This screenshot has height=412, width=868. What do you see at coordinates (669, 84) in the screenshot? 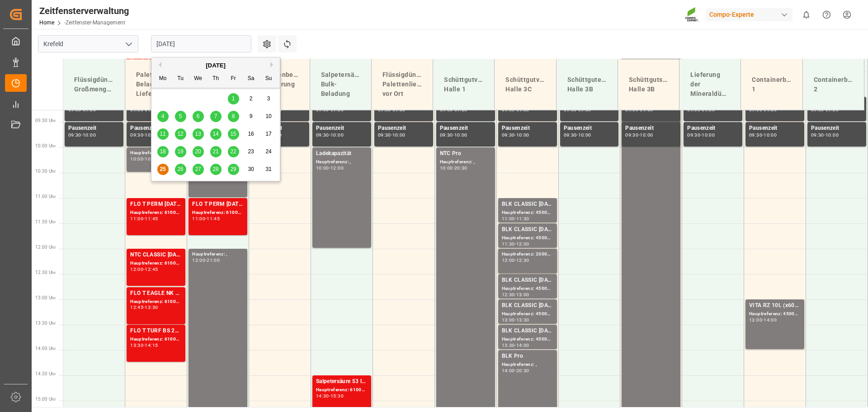
I see `font: Schüttgutschiffentladung Halle 3B` at bounding box center [669, 84].